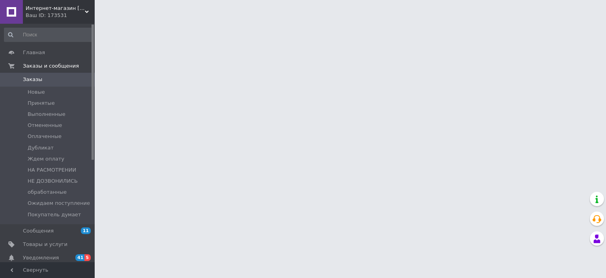  What do you see at coordinates (41, 103) in the screenshot?
I see `span: Принятые` at bounding box center [41, 103].